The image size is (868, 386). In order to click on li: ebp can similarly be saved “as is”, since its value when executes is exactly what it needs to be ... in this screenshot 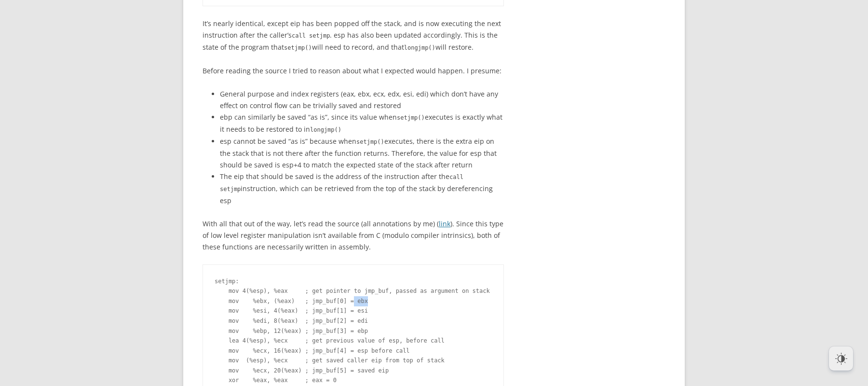, I will do `click(361, 123)`.